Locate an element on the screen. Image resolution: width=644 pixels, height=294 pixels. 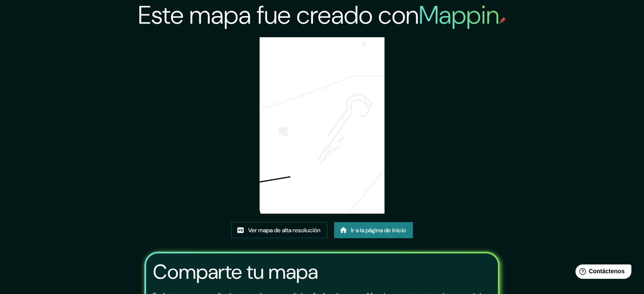
img: pin de mapeo is located at coordinates (503, 20).